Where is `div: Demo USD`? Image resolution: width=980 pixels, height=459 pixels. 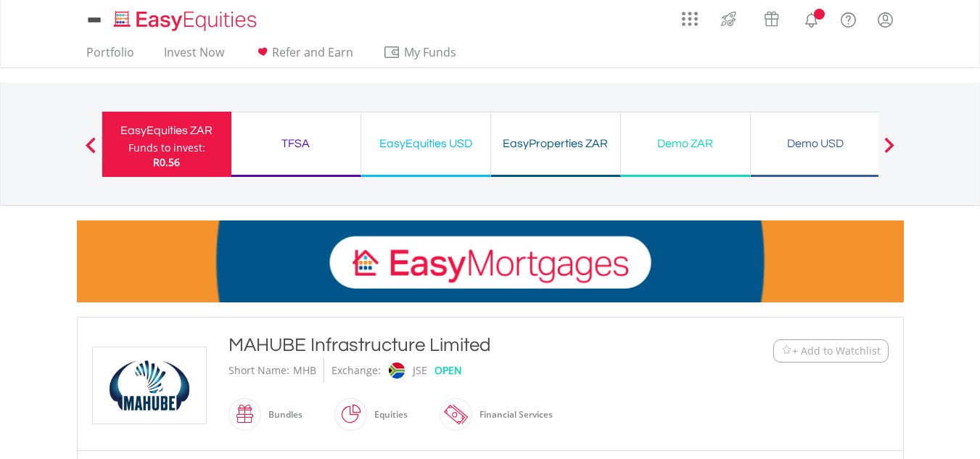
div: Demo USD is located at coordinates (815, 144).